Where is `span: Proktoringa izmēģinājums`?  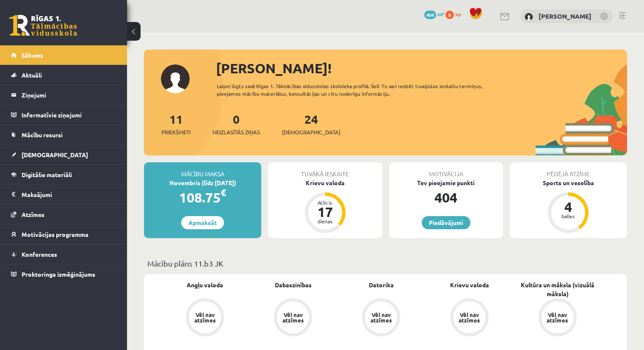 span: Proktoringa izmēģinājums is located at coordinates (58, 274).